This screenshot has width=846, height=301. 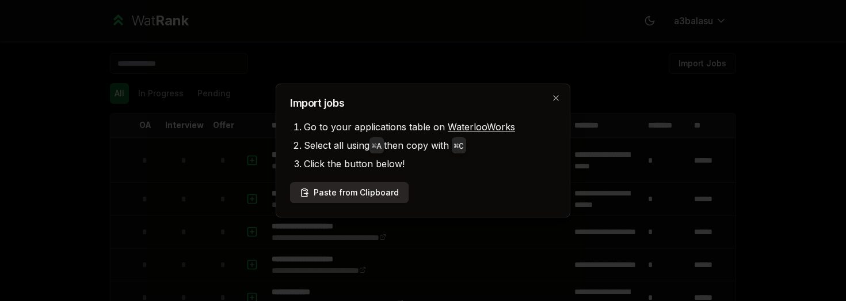 I want to click on code: ⌘ C, so click(x=459, y=146).